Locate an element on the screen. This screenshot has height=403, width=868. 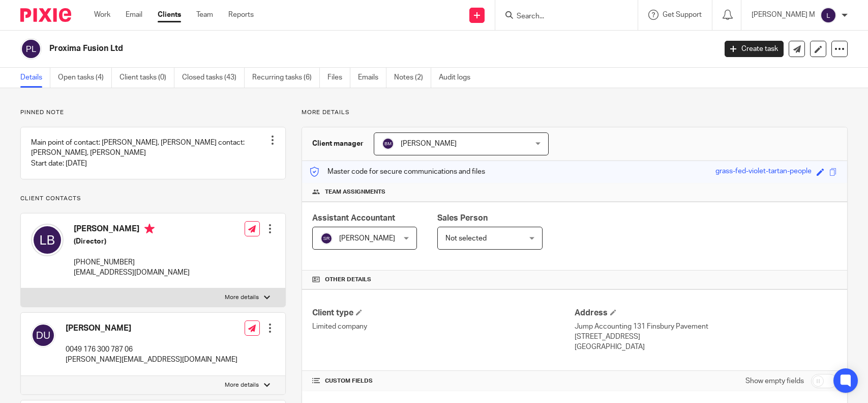
h4: Address is located at coordinates (706, 313).